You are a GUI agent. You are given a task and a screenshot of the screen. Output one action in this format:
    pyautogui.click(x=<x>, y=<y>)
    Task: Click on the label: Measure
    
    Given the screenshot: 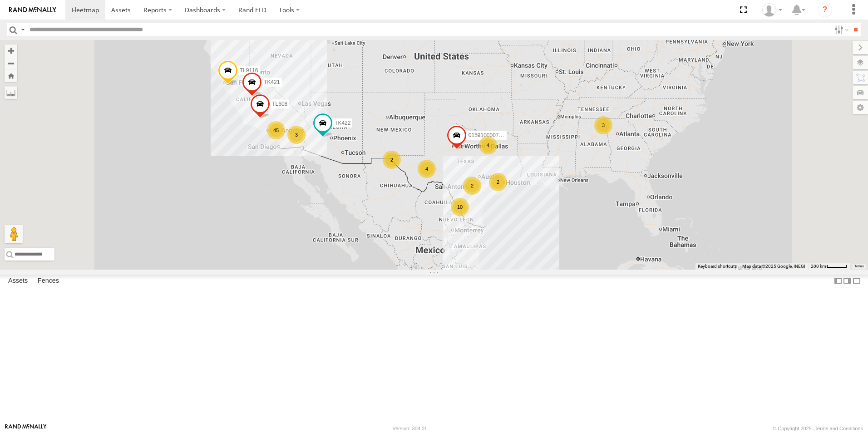 What is the action you would take?
    pyautogui.click(x=11, y=92)
    